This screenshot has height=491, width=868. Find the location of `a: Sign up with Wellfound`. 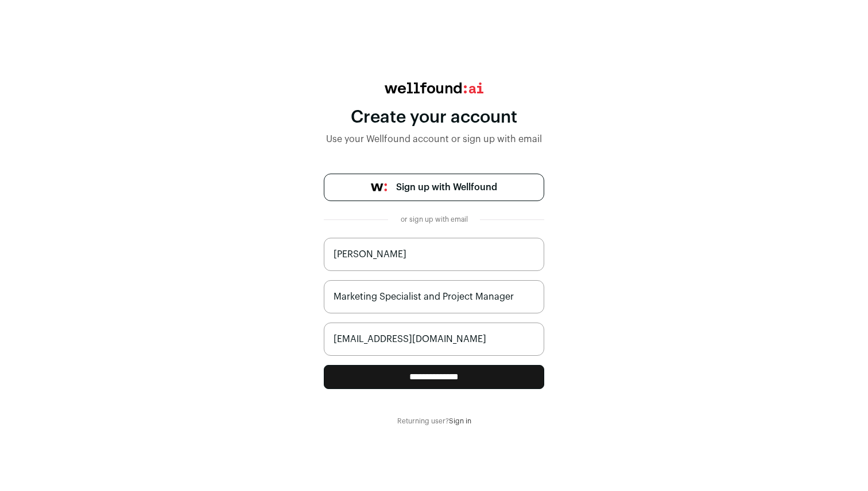

a: Sign up with Wellfound is located at coordinates (434, 188).